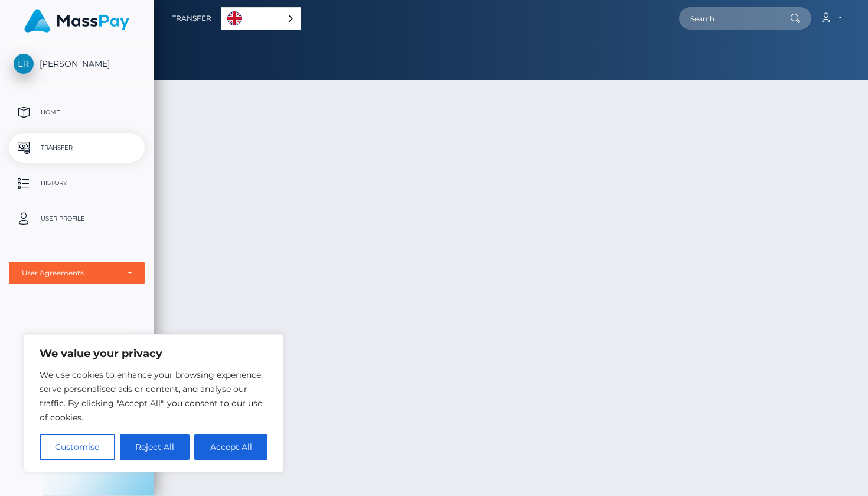 The height and width of the screenshot is (496, 868). Describe the element at coordinates (77, 112) in the screenshot. I see `a: Home` at that location.